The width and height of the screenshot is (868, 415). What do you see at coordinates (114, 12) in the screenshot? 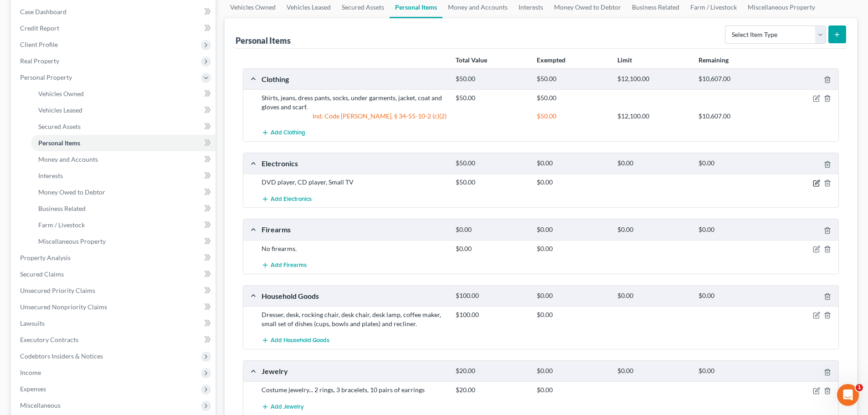
I see `a: Case Dashboard` at bounding box center [114, 12].